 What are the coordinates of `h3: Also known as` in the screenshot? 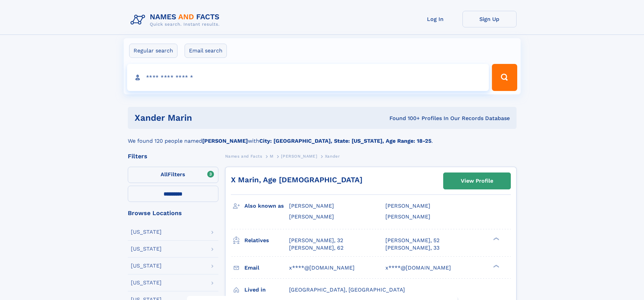 It's located at (266, 206).